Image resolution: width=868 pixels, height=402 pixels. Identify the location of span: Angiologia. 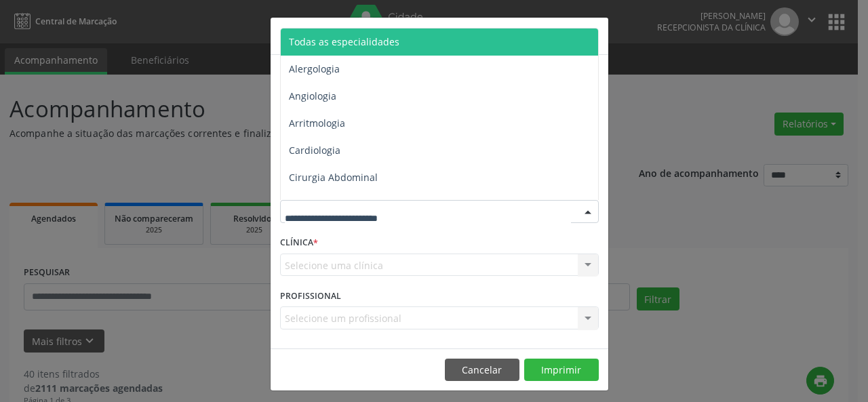
(312, 96).